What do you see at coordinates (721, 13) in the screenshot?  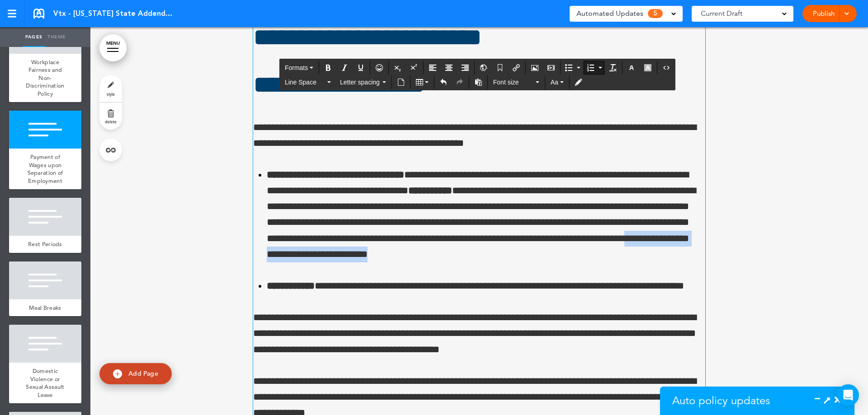 I see `span: Current Draft` at bounding box center [721, 13].